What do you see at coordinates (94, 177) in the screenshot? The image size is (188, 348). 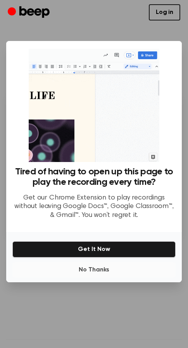 I see `h3: Tired of having to open up this page to play the recording every time?` at bounding box center [94, 177].